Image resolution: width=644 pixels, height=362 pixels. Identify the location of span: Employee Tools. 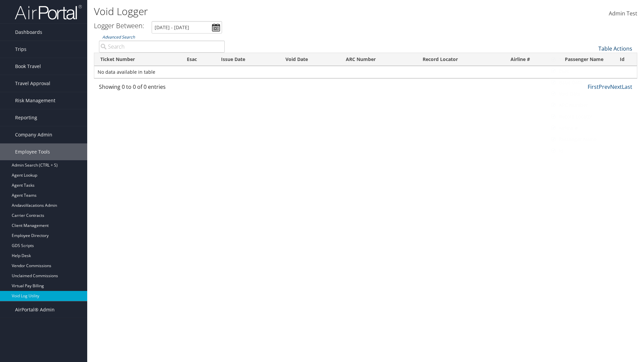
(32, 152).